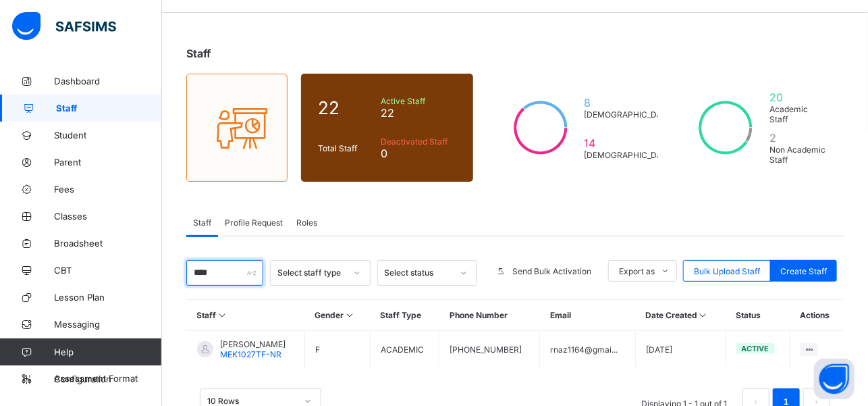 This screenshot has width=868, height=406. Describe the element at coordinates (419, 100) in the screenshot. I see `span: Active Staff` at that location.